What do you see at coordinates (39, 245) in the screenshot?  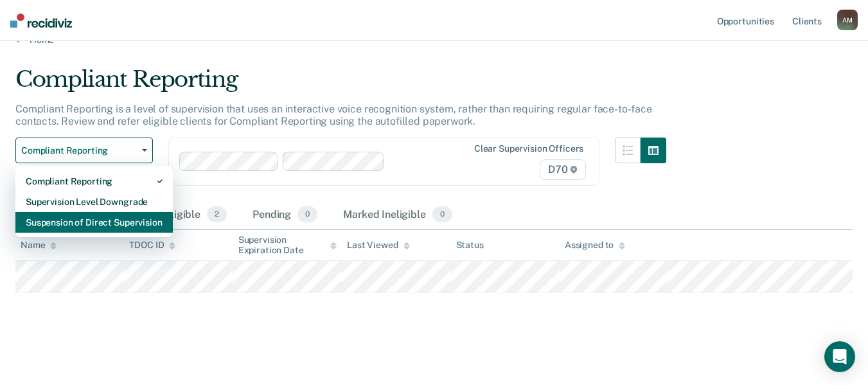 I see `div: Name` at bounding box center [39, 245].